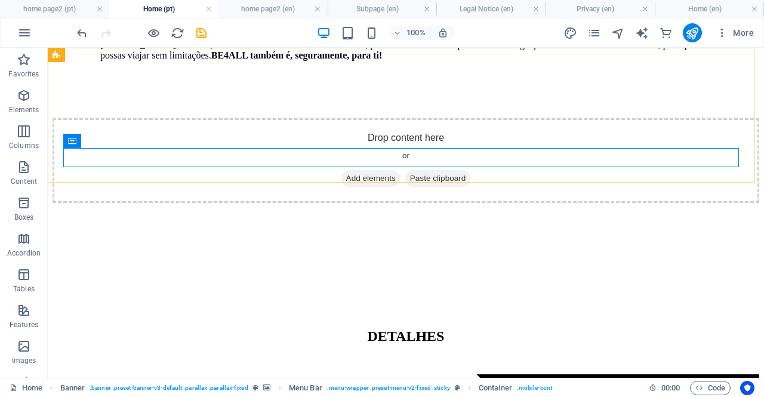  I want to click on span: Paste clipboard, so click(390, 131).